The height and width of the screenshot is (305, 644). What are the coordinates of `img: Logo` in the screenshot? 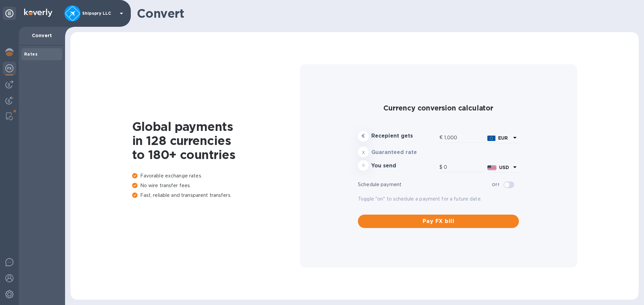 It's located at (38, 12).